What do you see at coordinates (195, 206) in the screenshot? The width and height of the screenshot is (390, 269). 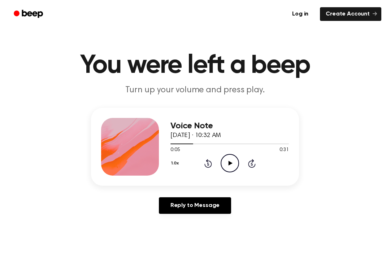 I see `a: Reply to Message` at bounding box center [195, 206].